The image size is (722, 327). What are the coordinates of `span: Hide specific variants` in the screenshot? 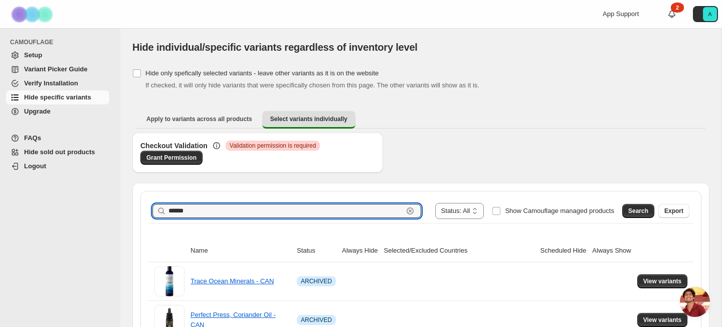 It's located at (58, 97).